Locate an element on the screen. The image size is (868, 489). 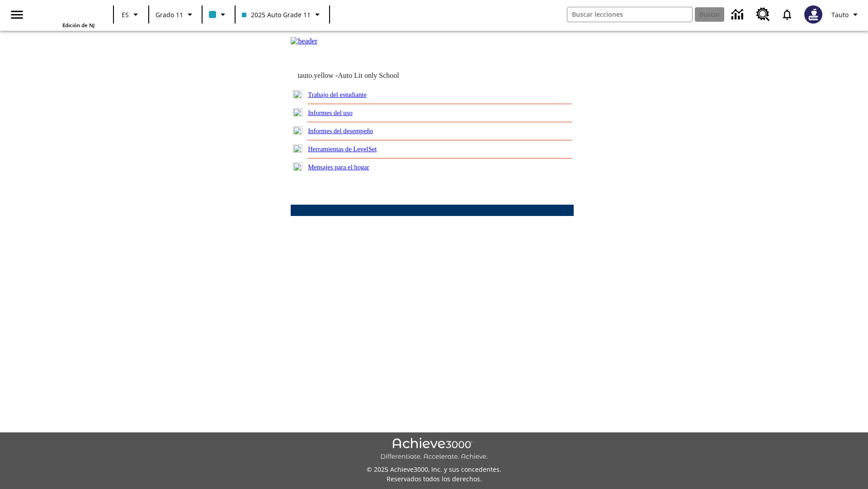
a: Notificaciones is located at coordinates (788, 14).